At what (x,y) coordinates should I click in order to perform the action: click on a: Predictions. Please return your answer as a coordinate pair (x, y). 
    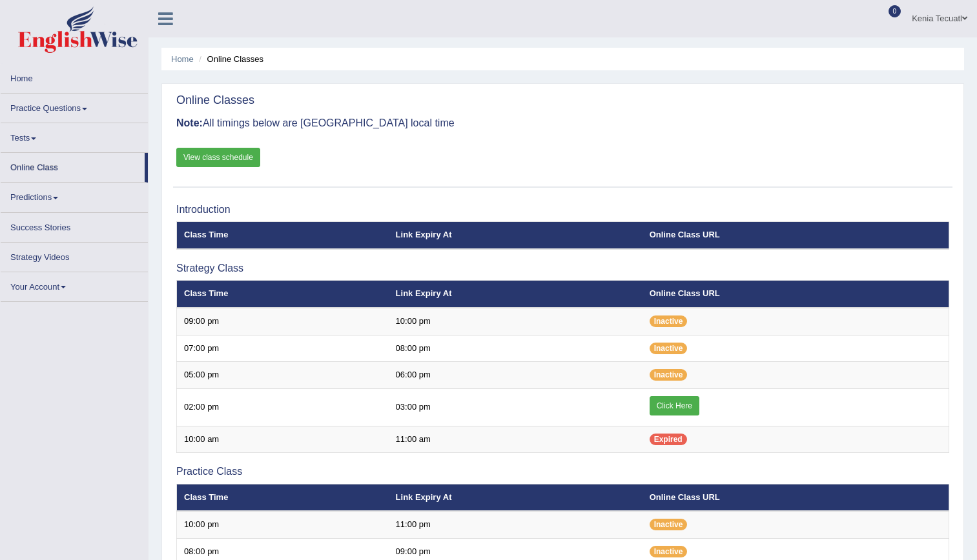
    Looking at the image, I should click on (74, 195).